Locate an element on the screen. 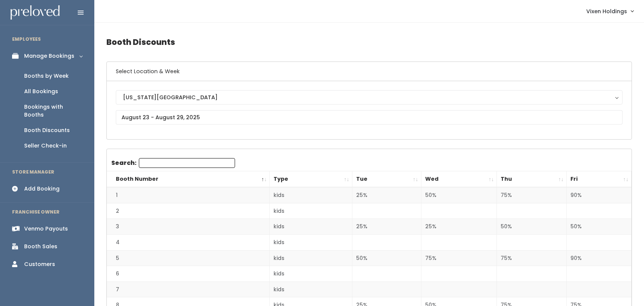 The height and width of the screenshot is (306, 644). input: August 23 - August 29, 2025 is located at coordinates (369, 118).